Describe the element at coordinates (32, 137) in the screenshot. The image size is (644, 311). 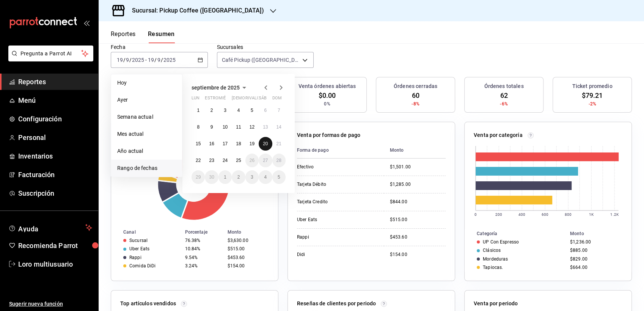
I see `font: Personal` at that location.